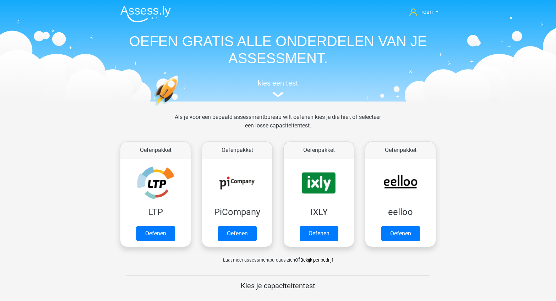 The width and height of the screenshot is (556, 301). What do you see at coordinates (278, 94) in the screenshot?
I see `img: assessment` at bounding box center [278, 94].